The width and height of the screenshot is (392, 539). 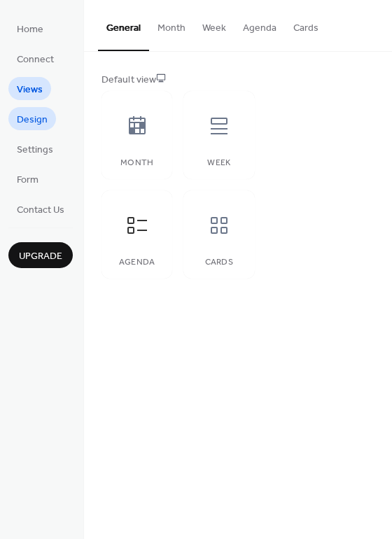 What do you see at coordinates (40, 257) in the screenshot?
I see `span: Upgrade` at bounding box center [40, 257].